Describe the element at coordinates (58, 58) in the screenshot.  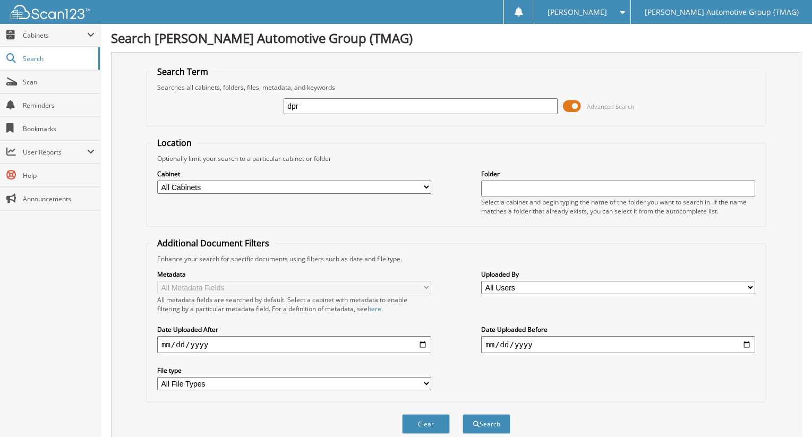
I see `span: Search` at that location.